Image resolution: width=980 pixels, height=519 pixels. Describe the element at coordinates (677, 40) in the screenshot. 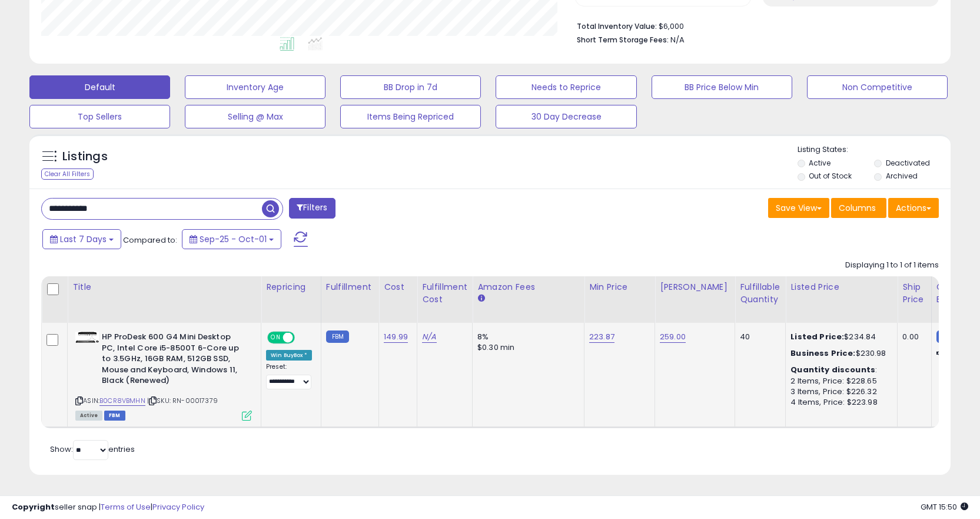

I see `span: N/A` at that location.